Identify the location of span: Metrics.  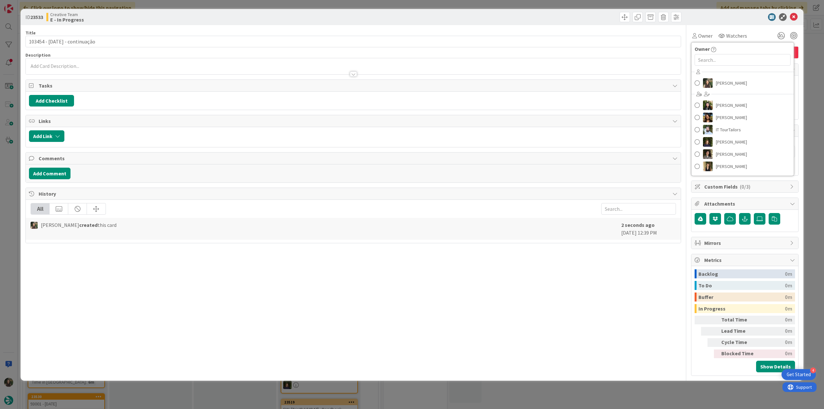
(745, 260).